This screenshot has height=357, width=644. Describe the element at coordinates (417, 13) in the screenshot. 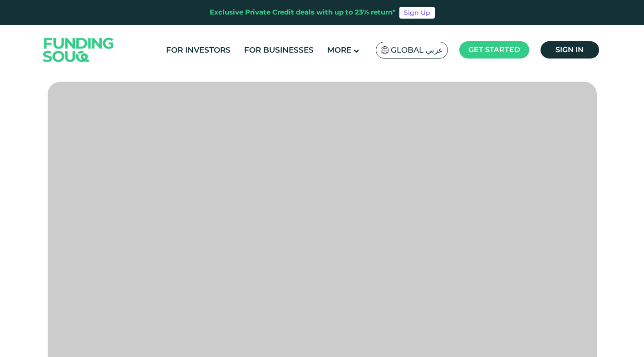

I see `a: Sign Up` at that location.